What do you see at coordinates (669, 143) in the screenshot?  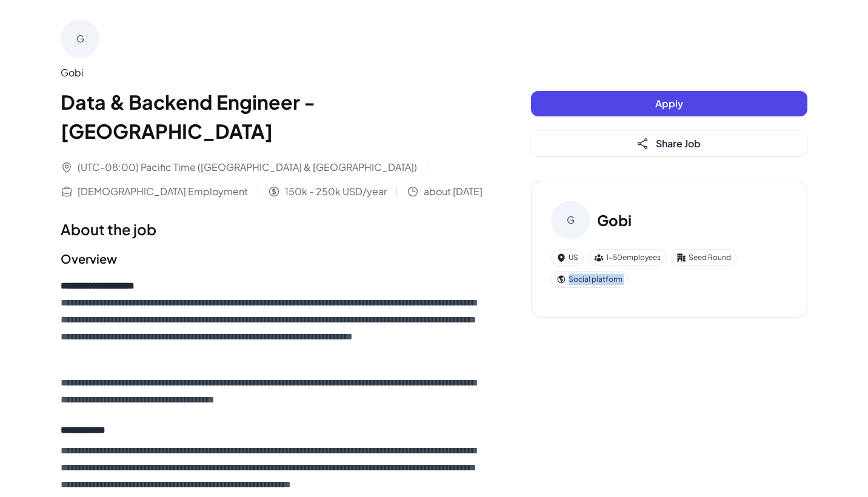 I see `button: Share Job` at bounding box center [669, 143].